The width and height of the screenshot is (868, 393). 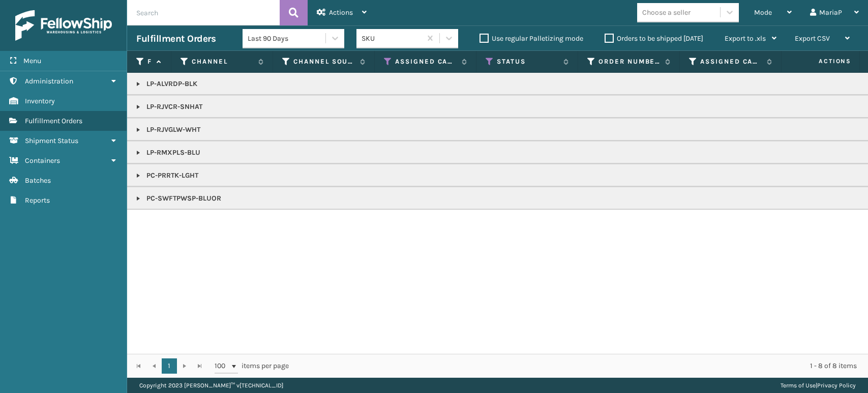 What do you see at coordinates (176, 39) in the screenshot?
I see `h3: Fulfillment Orders` at bounding box center [176, 39].